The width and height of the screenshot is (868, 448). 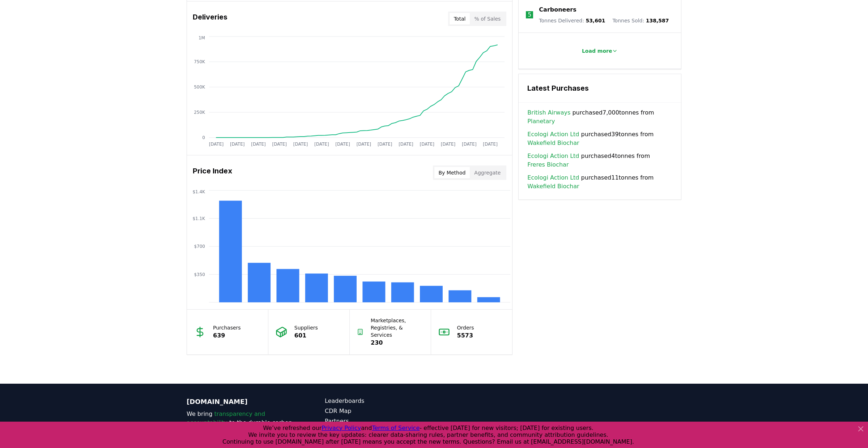 I want to click on tspan: 1M, so click(x=202, y=38).